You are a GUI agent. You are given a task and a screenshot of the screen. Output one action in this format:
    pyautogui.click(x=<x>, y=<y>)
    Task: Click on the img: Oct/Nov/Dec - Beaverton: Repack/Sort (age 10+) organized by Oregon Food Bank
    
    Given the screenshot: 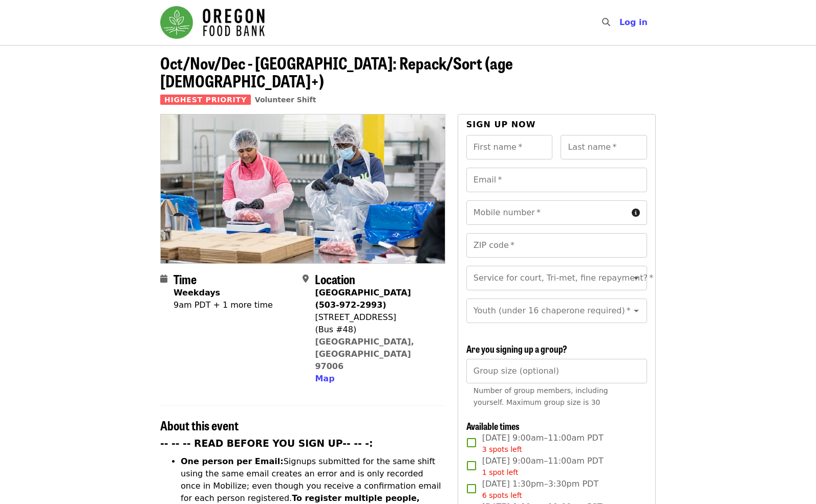 What is the action you would take?
    pyautogui.click(x=302, y=189)
    